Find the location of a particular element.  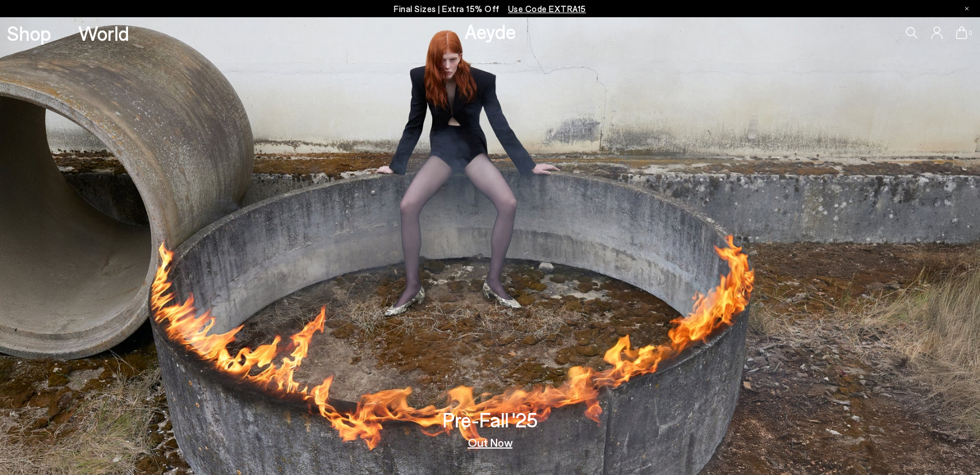

span: Navigate to /collections/ss25-final-sizes is located at coordinates (547, 9).